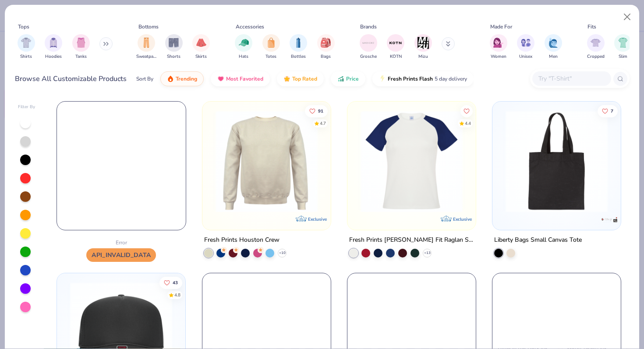 The height and width of the screenshot is (349, 644). Describe the element at coordinates (422, 79) in the screenshot. I see `button: Fresh Prints Flash5 day delivery` at that location.